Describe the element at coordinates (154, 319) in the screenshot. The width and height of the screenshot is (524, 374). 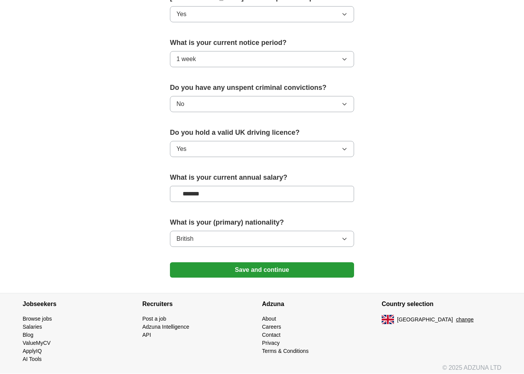
I see `a: Post a job` at that location.